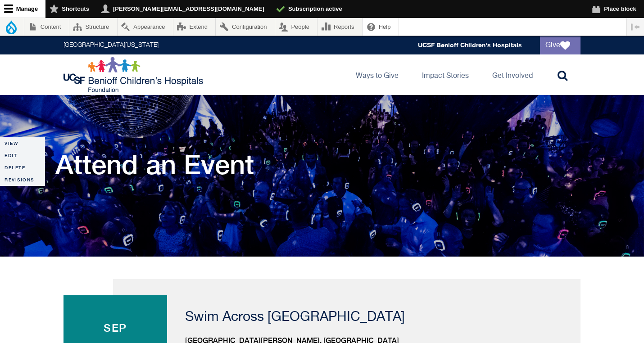 The width and height of the screenshot is (644, 343). Describe the element at coordinates (339, 27) in the screenshot. I see `a: Reports` at that location.